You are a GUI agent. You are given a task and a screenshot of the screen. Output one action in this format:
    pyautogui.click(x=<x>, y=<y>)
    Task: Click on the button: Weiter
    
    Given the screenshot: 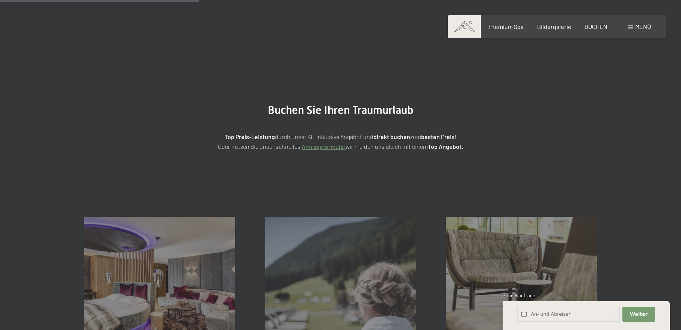 What is the action you would take?
    pyautogui.click(x=639, y=314)
    